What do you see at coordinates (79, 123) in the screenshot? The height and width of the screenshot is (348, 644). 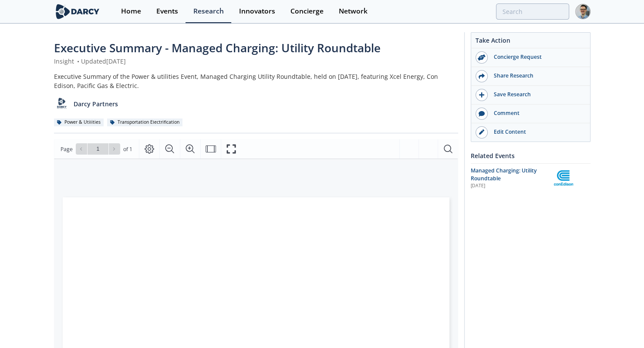 I see `div: Power & Utilities` at bounding box center [79, 123].